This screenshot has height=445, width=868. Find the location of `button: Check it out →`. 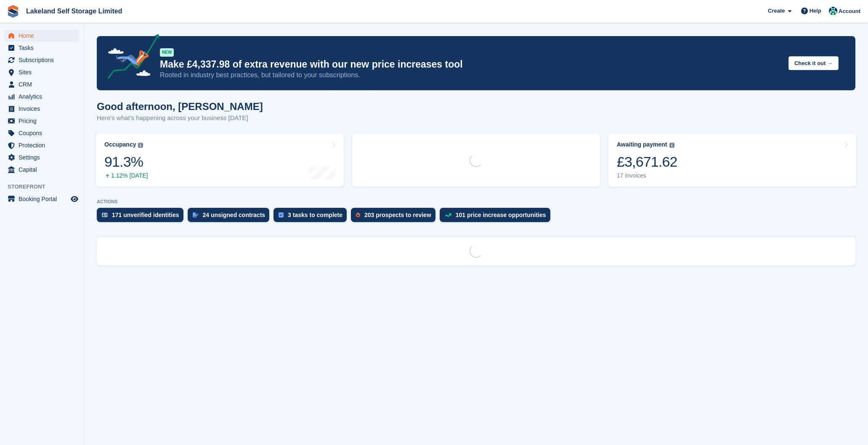

button: Check it out → is located at coordinates (813, 63).